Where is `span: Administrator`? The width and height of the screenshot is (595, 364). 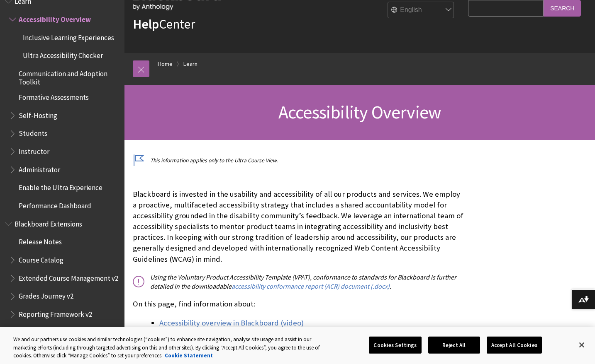
span: Administrator is located at coordinates (40, 168).